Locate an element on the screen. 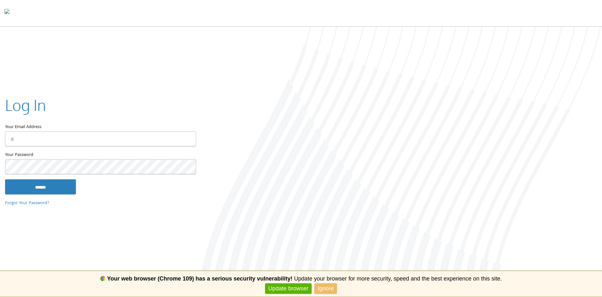  span: Update your browser for more security, speed and the best experience on this site. is located at coordinates (398, 278).